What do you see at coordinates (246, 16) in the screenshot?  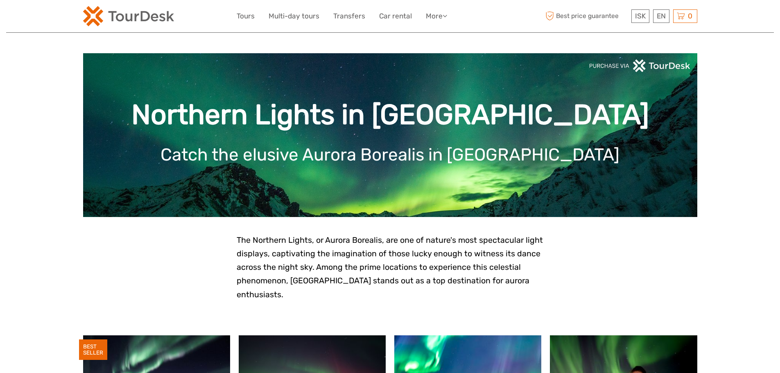 I see `a: Tours` at bounding box center [246, 16].